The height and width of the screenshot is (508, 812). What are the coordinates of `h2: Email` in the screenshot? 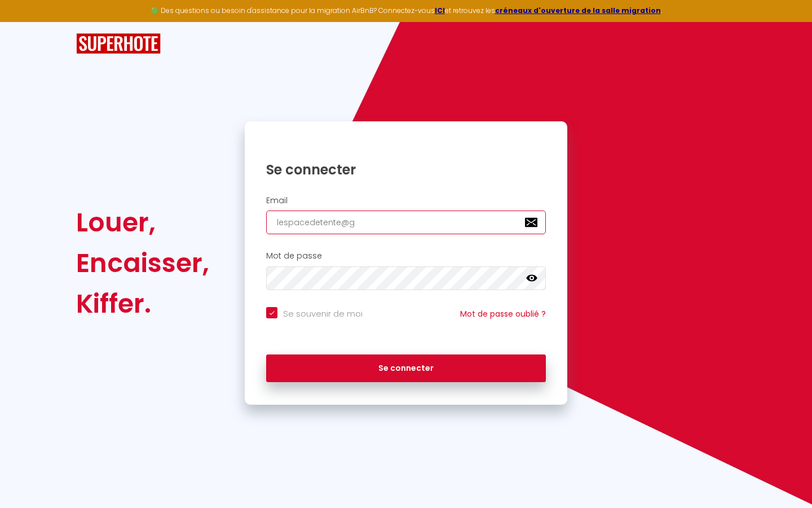 It's located at (406, 200).